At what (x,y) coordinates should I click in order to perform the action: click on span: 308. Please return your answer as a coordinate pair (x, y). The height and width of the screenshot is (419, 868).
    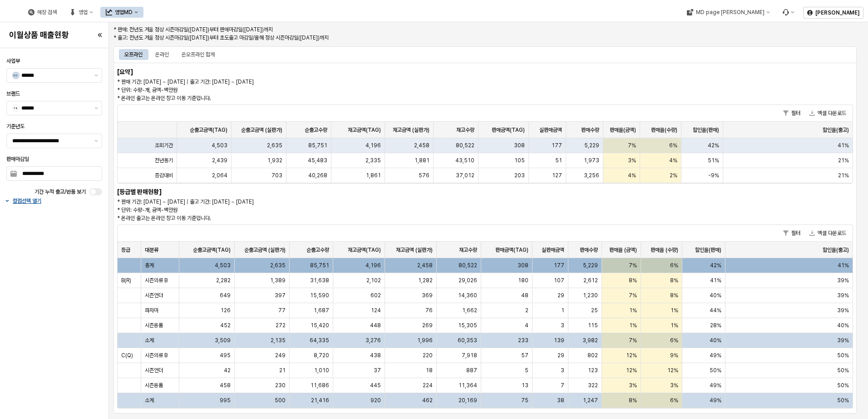
    Looking at the image, I should click on (523, 265).